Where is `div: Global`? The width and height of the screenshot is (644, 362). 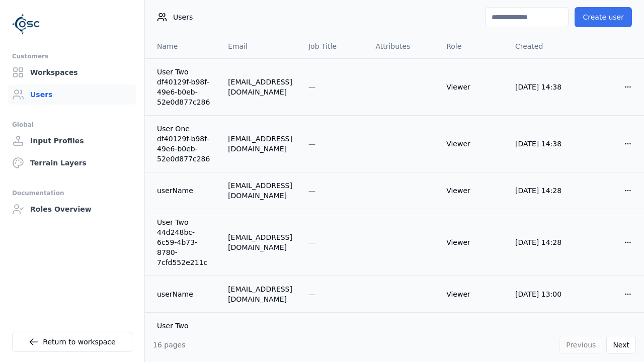
div: Global is located at coordinates (72, 125).